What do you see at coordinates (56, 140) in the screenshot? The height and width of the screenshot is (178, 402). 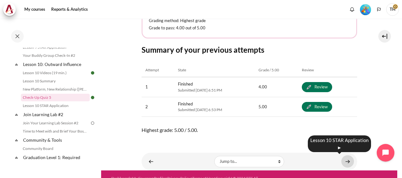 I see `a: Community & Tools` at bounding box center [56, 140].